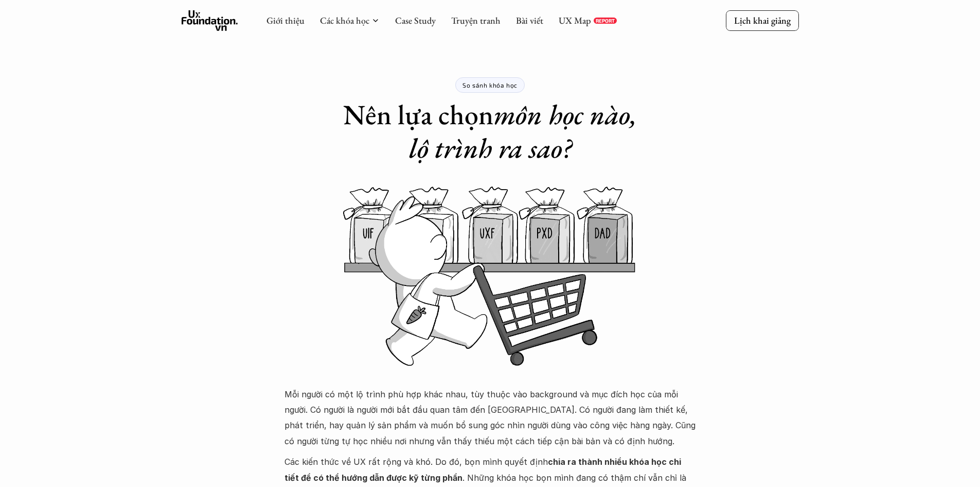 The height and width of the screenshot is (487, 980). I want to click on a: Lịch khai giảng, so click(762, 20).